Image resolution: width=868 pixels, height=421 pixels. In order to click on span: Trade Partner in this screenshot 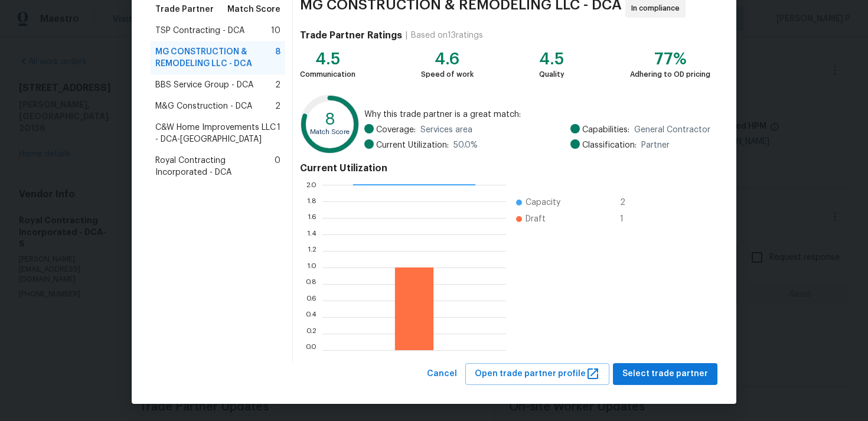, I will do `click(184, 10)`.